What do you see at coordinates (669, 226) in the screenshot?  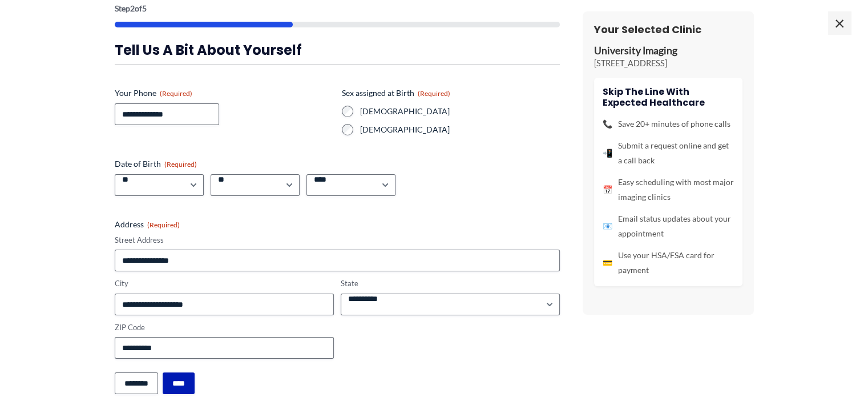 I see `li: Email status updates about your appointment` at bounding box center [669, 226].